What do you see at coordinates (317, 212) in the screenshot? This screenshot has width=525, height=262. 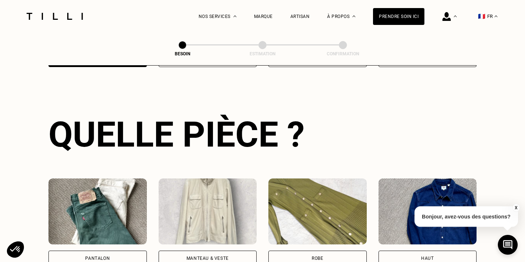 I see `img: Tilli retouche votre Robe` at bounding box center [317, 212].